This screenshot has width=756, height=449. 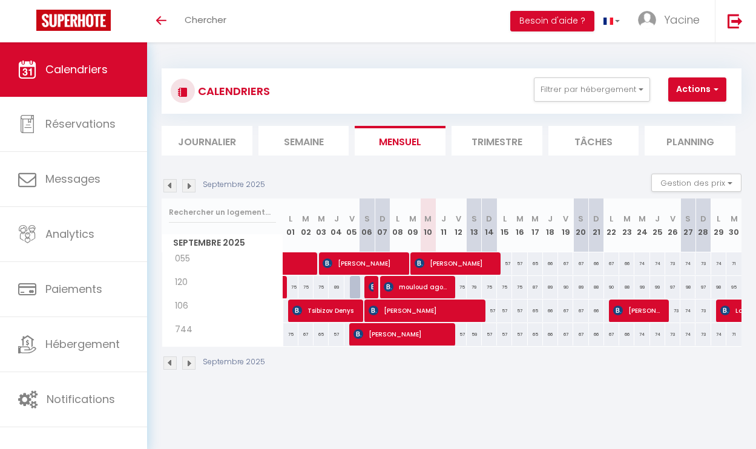 What do you see at coordinates (550, 225) in the screenshot?
I see `th: 18` at bounding box center [550, 225].